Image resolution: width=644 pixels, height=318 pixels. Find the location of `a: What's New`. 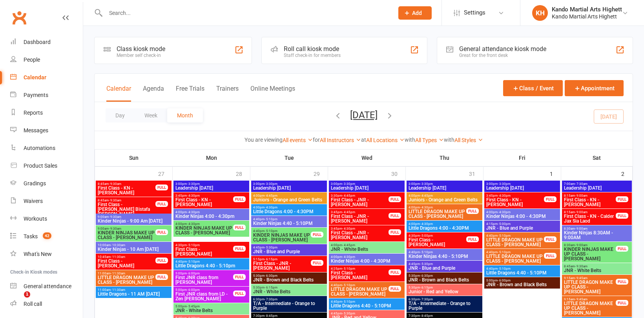

a: What's New is located at coordinates (46, 254).